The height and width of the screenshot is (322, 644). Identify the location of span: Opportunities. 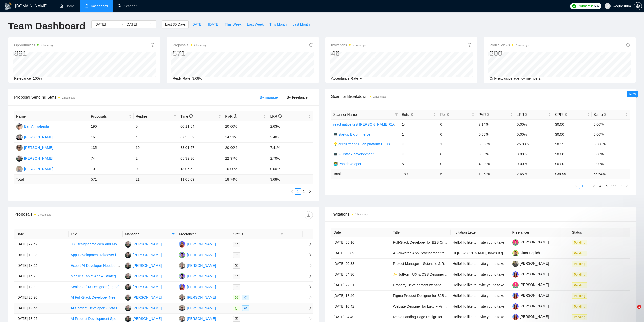
(34, 45).